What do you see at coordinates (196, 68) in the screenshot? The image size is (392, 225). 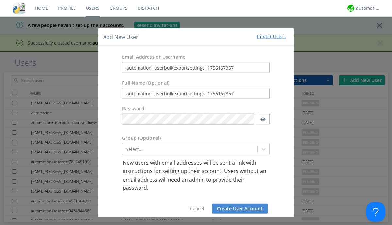 I see `input: e.g. email@address.com, Housekeeping1` at bounding box center [196, 68].